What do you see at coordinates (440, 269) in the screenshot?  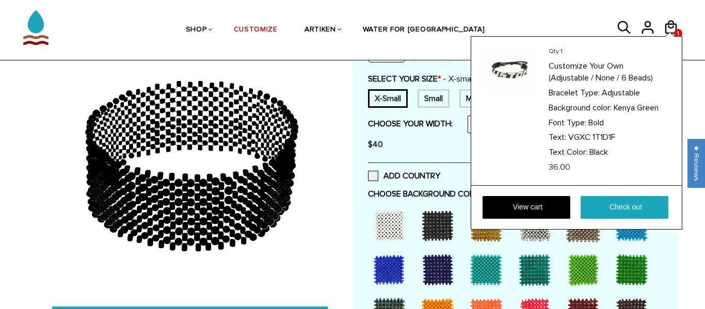 I see `div: Dark Blue` at bounding box center [440, 269].